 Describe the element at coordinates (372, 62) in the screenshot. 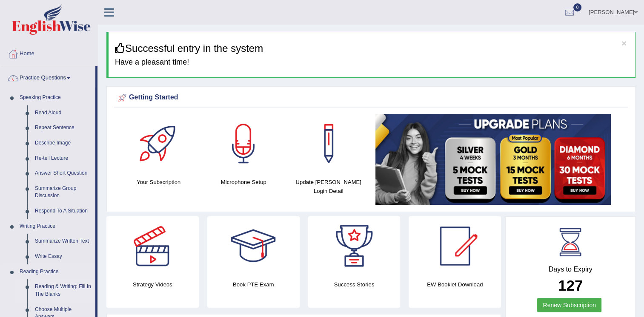

I see `h4: Have a pleasant time!` at that location.